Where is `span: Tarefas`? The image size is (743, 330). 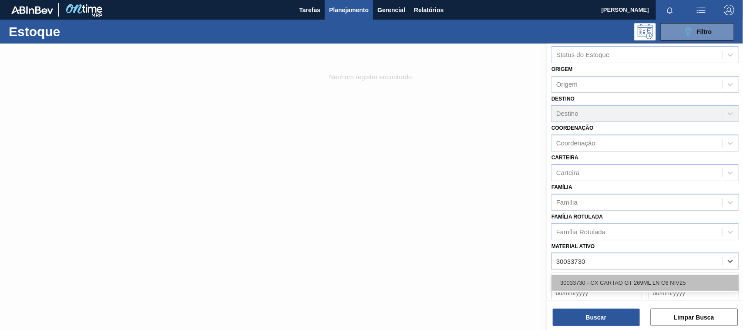
span: Tarefas is located at coordinates (309, 10).